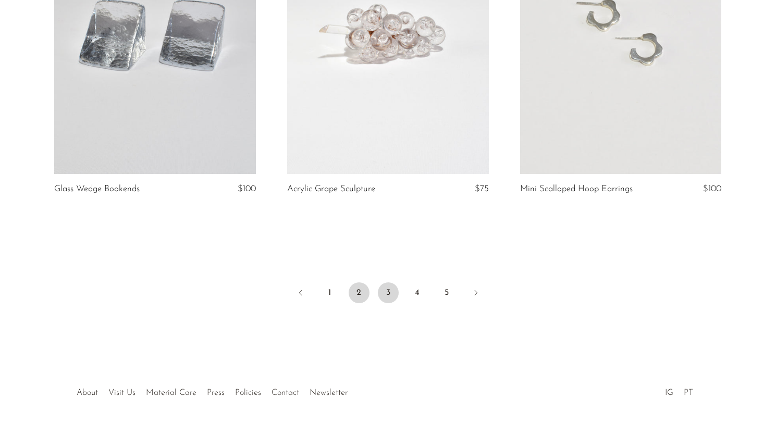  I want to click on span: $75, so click(481, 189).